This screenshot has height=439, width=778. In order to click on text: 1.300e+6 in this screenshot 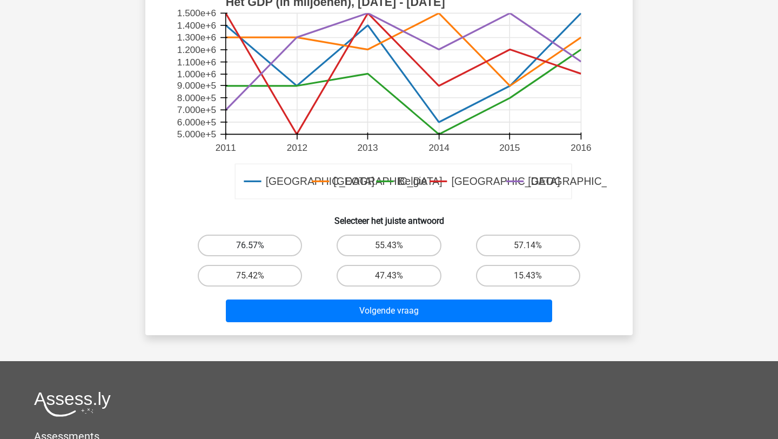, I will do `click(197, 38)`.